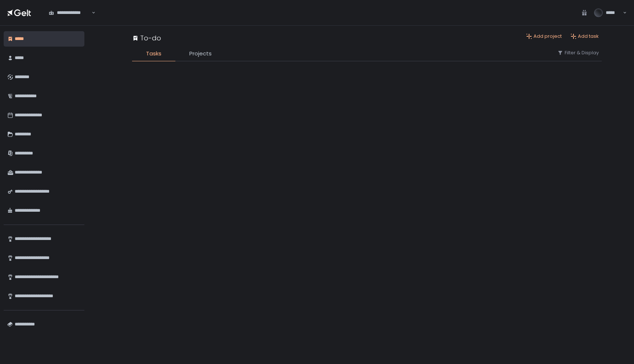  What do you see at coordinates (200, 54) in the screenshot?
I see `span: Projects` at bounding box center [200, 54].